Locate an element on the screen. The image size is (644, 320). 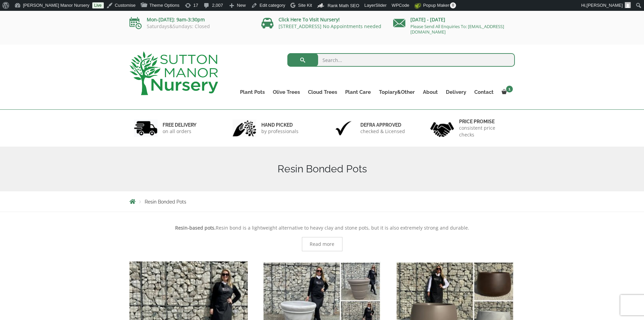
p: Saturdays&Sundays: Closed is located at coordinates (190, 26).